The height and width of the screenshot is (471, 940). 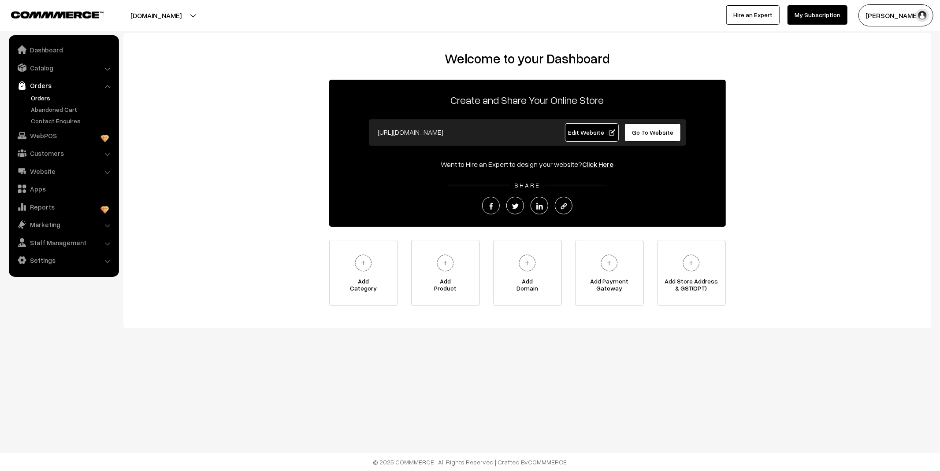 What do you see at coordinates (527, 100) in the screenshot?
I see `p: Create and Share Your Online Store` at bounding box center [527, 100].